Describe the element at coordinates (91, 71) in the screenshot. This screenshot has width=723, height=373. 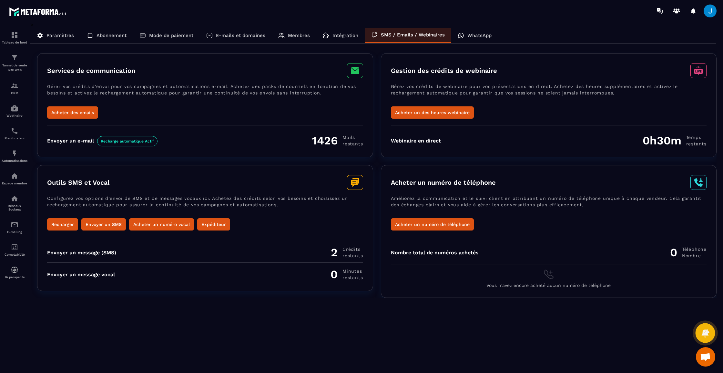
I see `h3: Services de communication` at that location.